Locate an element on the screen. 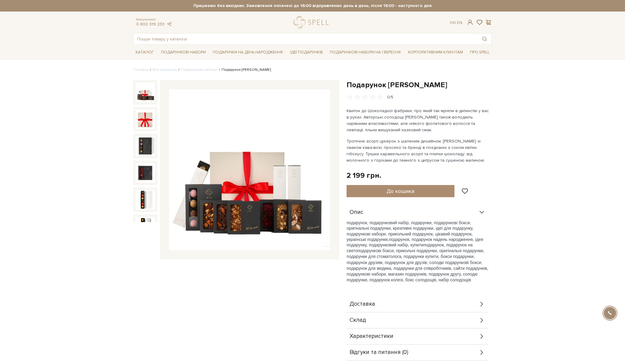  button: До кошика is located at coordinates (400, 191).